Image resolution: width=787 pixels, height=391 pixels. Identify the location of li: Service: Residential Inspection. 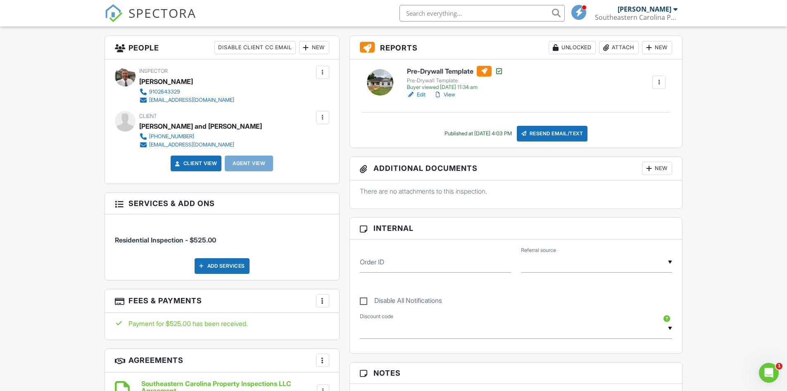
(222, 236).